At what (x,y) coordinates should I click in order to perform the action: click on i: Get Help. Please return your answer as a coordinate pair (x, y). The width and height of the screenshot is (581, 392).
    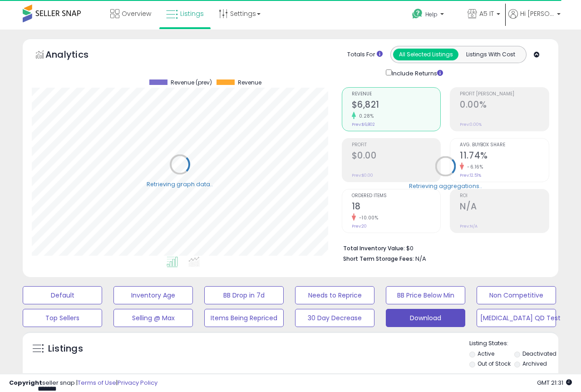
    Looking at the image, I should click on (417, 14).